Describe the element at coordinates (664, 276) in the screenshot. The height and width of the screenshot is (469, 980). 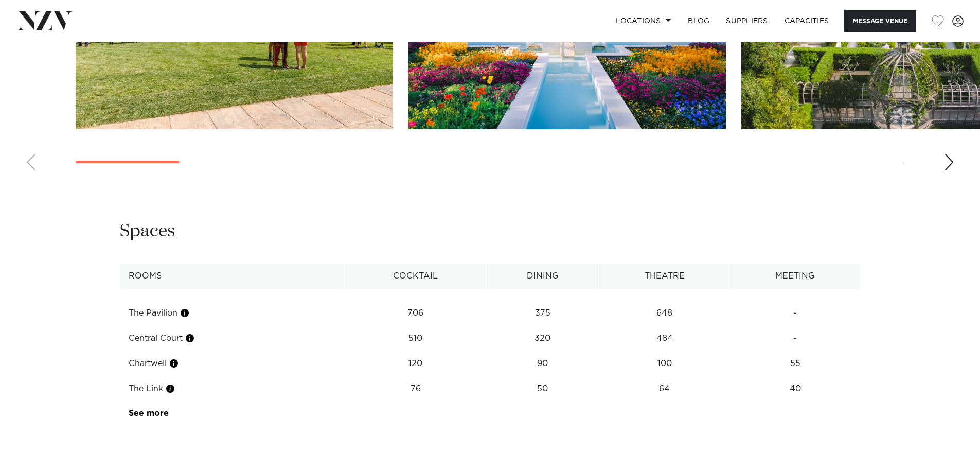
I see `th: Theatre` at that location.